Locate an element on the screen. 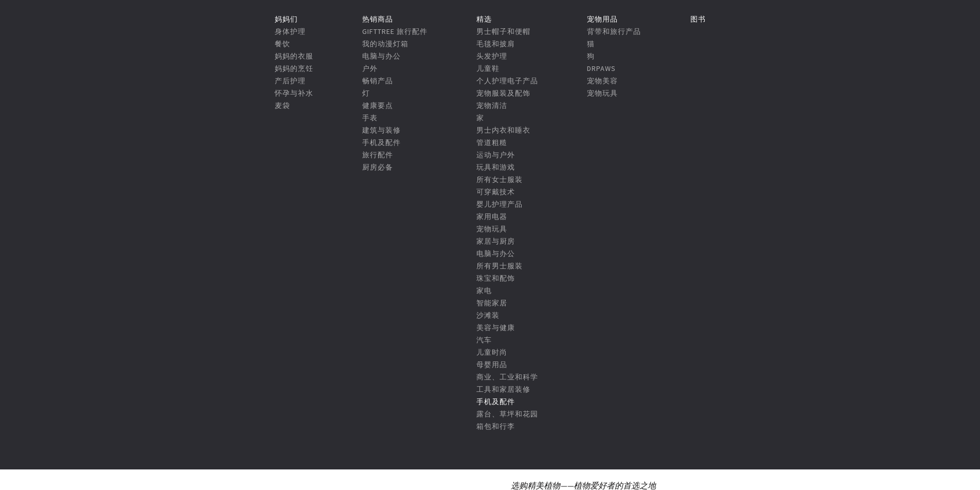 This screenshot has height=490, width=980. a: 手表 is located at coordinates (370, 118).